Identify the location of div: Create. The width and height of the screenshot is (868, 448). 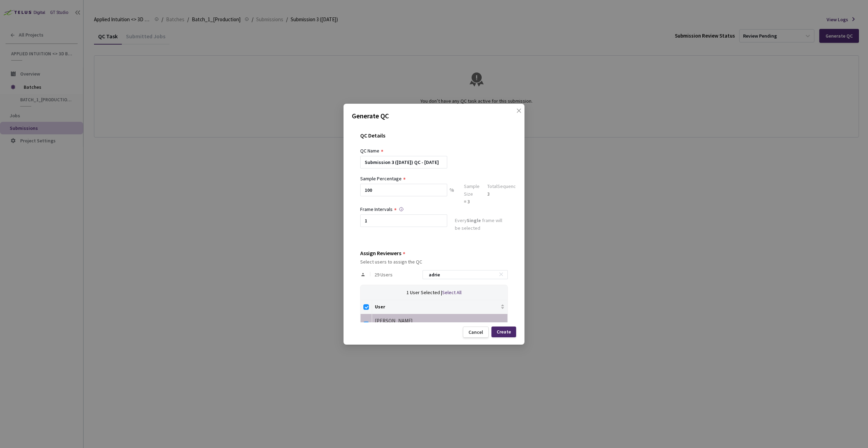
(504, 332).